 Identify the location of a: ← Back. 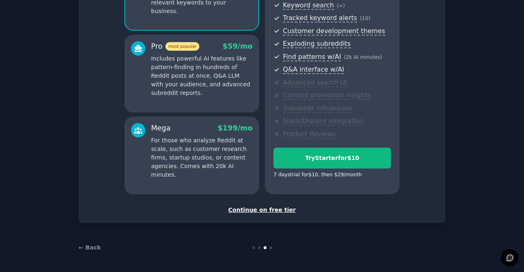
(90, 248).